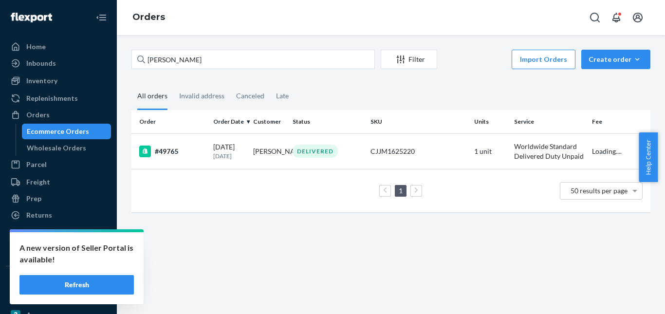 The width and height of the screenshot is (665, 314). I want to click on div: Parcel, so click(37, 165).